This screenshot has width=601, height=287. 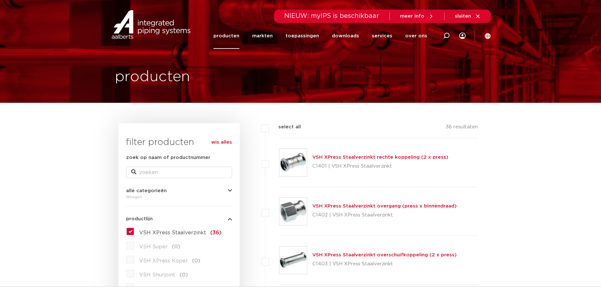 What do you see at coordinates (152, 77) in the screenshot?
I see `h1: producten` at bounding box center [152, 77].